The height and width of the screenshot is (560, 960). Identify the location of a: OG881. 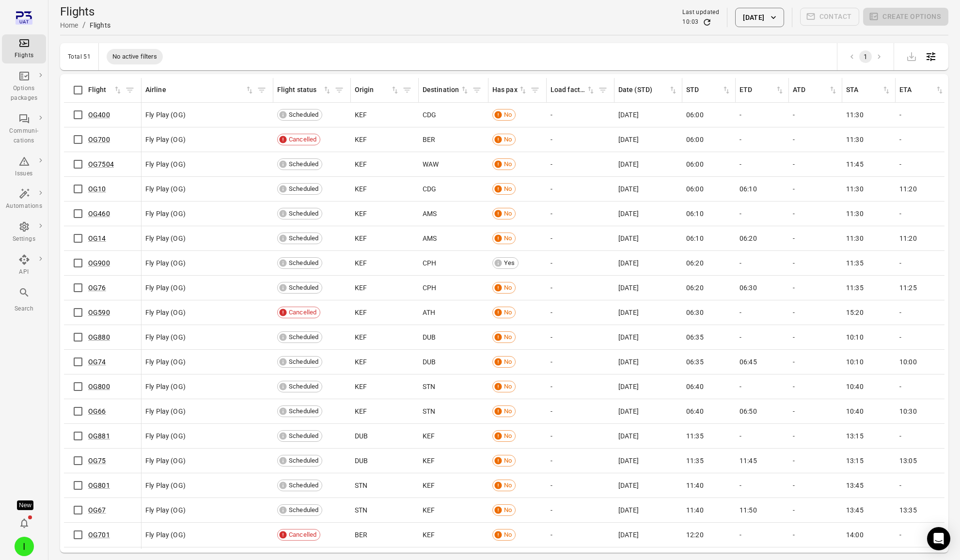
(99, 436).